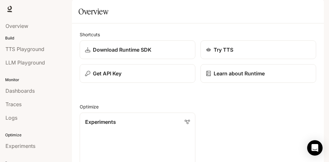 The height and width of the screenshot is (162, 329). I want to click on a: Learn about Runtime, so click(258, 73).